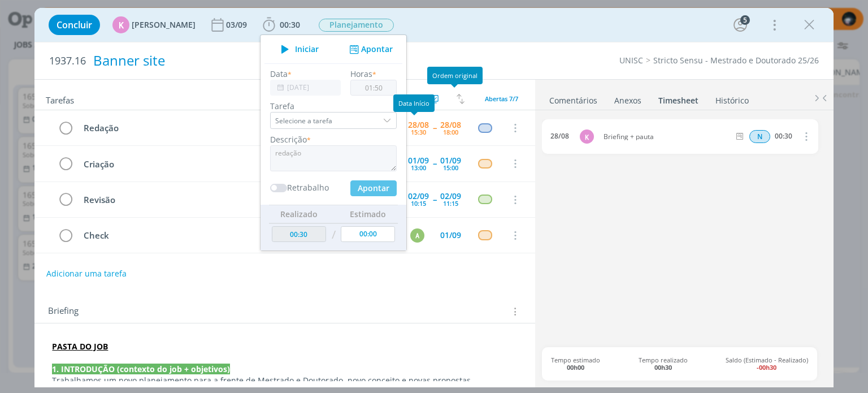 Image resolution: width=868 pixels, height=393 pixels. Describe the element at coordinates (575, 364) in the screenshot. I see `span: Tempo estimado` at that location.